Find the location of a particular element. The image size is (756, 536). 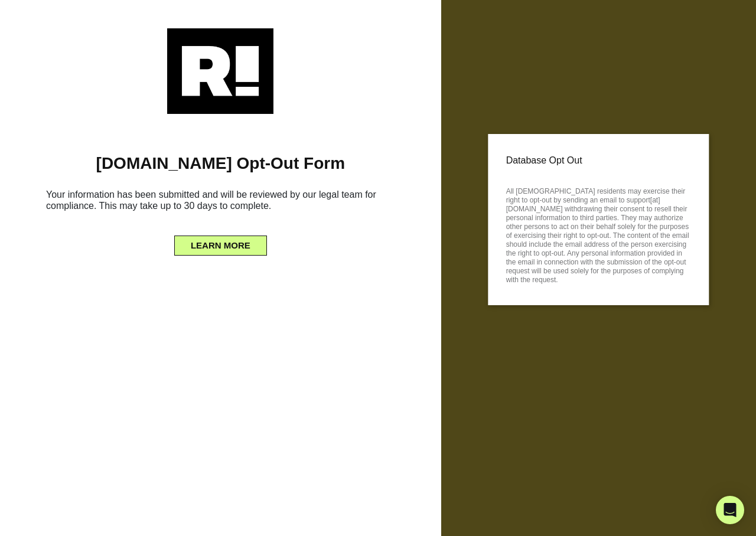

button: LEARN MORE is located at coordinates (221, 246).